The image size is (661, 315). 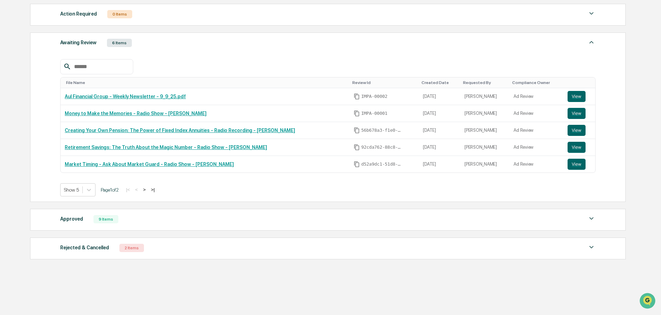 What do you see at coordinates (69, 56) in the screenshot?
I see `div: Start new chat` at bounding box center [69, 56].